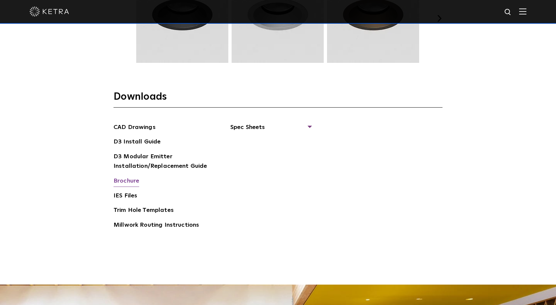 Image resolution: width=556 pixels, height=305 pixels. What do you see at coordinates (156, 226) in the screenshot?
I see `a: Millwork Routing Instructions` at bounding box center [156, 226].